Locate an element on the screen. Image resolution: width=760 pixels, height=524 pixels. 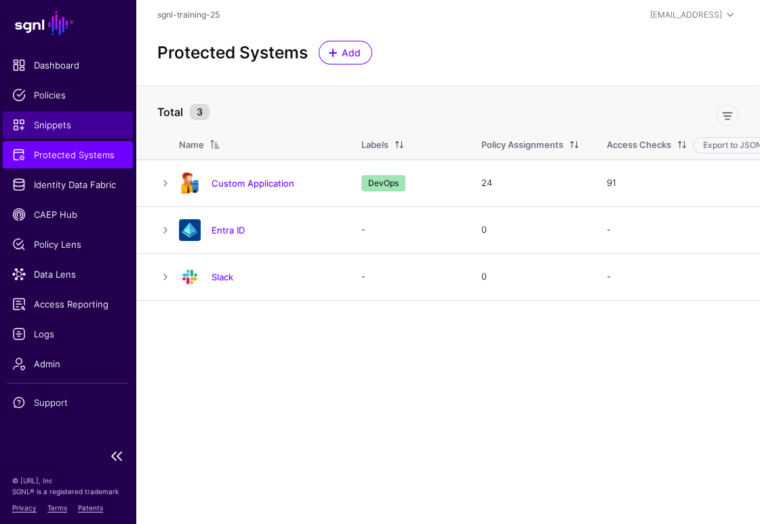
a: SGNL is located at coordinates (68, 23).